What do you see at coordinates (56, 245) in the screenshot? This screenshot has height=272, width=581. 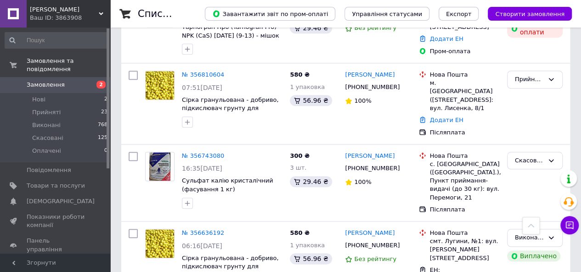 I see `span: Панель управління` at bounding box center [56, 245].